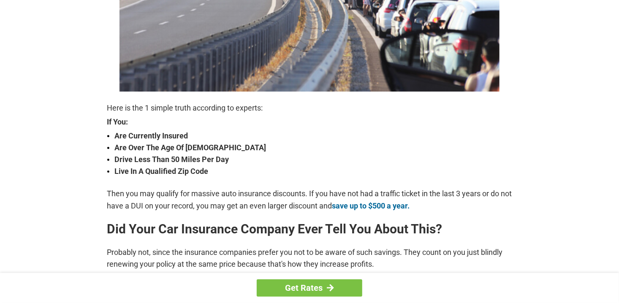  Describe the element at coordinates (371, 206) in the screenshot. I see `a: save up to $500 a year.` at that location.